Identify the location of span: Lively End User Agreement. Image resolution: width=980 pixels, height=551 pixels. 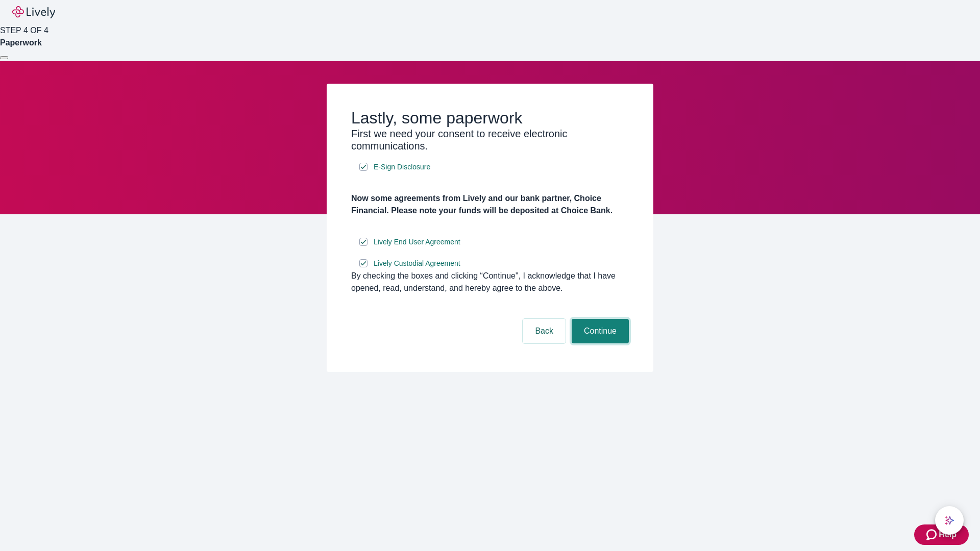
(417, 242).